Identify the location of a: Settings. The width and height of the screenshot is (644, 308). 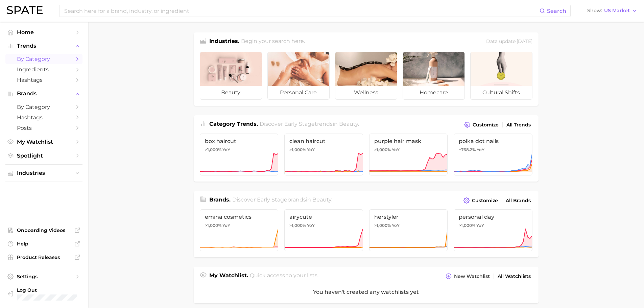
(44, 276).